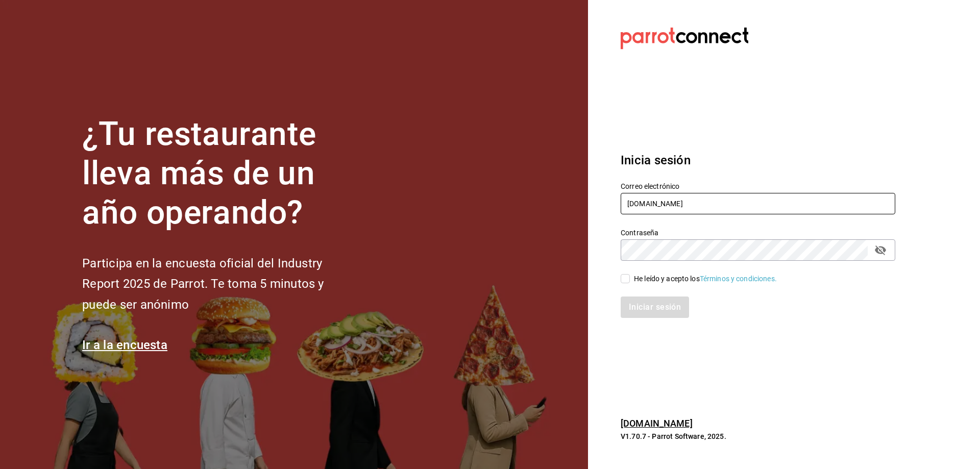 The height and width of the screenshot is (469, 980). What do you see at coordinates (758, 436) in the screenshot?
I see `p: V1.70.7 - Parrot Software, 2025.` at bounding box center [758, 436].